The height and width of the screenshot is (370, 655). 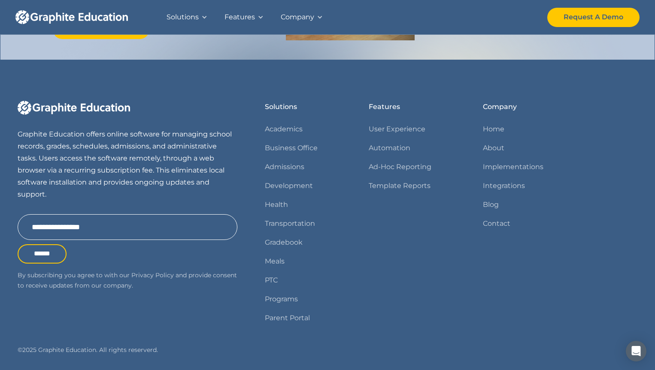 I want to click on div: © 2025 Graphite Education. All rights reserverd., so click(x=127, y=350).